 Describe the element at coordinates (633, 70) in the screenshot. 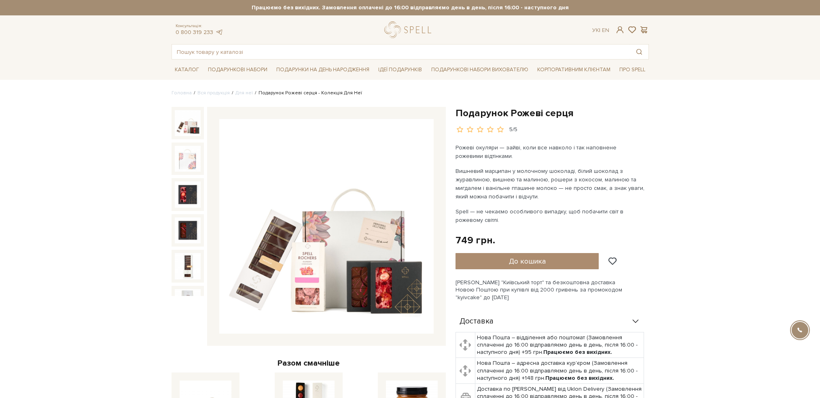

I see `a: Про Spell` at that location.